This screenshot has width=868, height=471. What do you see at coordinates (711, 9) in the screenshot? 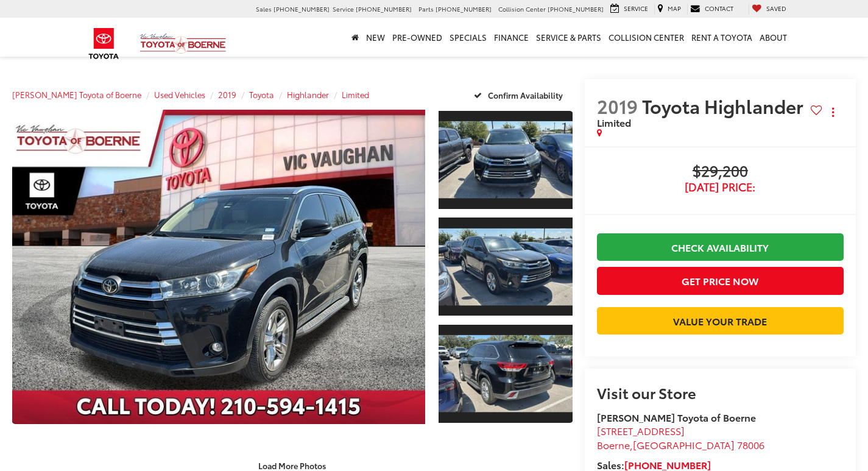
I see `a: Contact` at bounding box center [711, 9].